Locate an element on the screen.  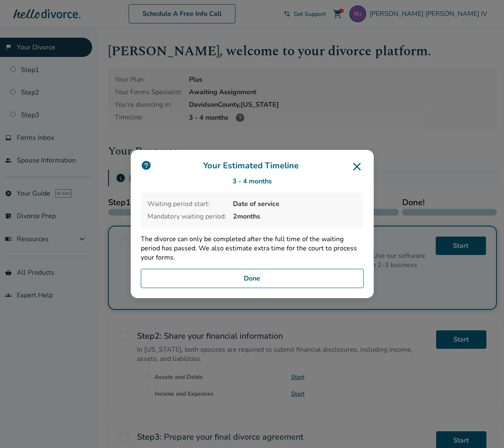
p: The divorce can only be completed after the full time of the waiting period has passed. We also e... is located at coordinates (252, 248).